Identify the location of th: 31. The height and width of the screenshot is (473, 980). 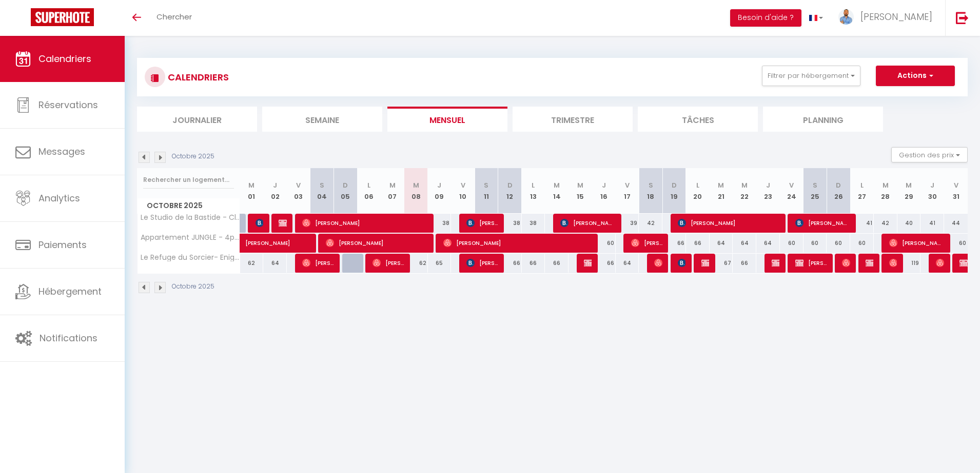
(956, 191).